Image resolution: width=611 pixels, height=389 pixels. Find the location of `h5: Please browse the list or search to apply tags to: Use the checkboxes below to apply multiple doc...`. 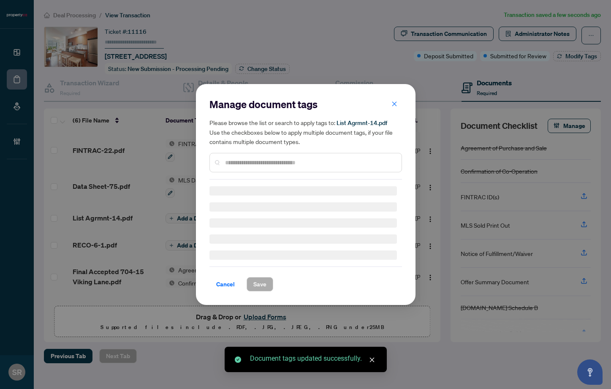

h5: Please browse the list or search to apply tags to: Use the checkboxes below to apply multiple doc... is located at coordinates (306, 132).